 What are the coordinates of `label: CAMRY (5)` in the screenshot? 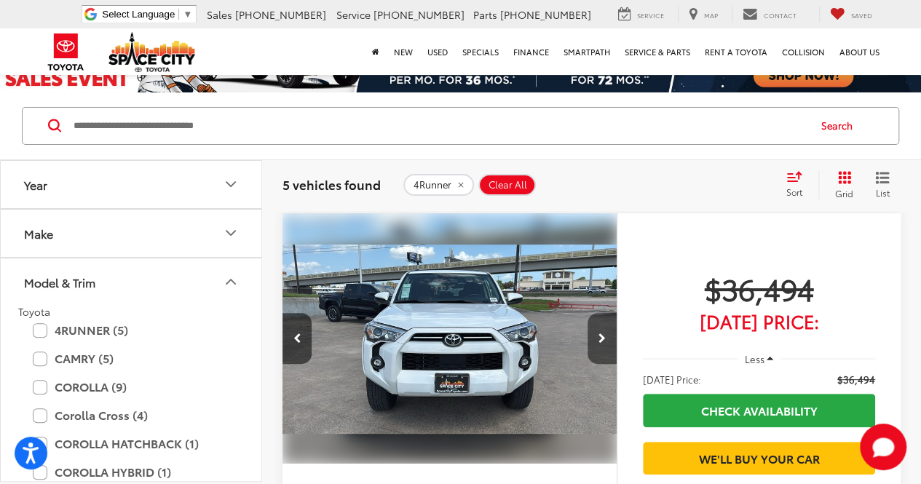 It's located at (131, 358).